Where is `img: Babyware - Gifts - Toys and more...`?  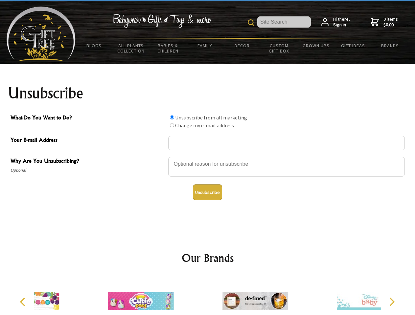
img: Babyware - Gifts - Toys and more... is located at coordinates (41, 34).